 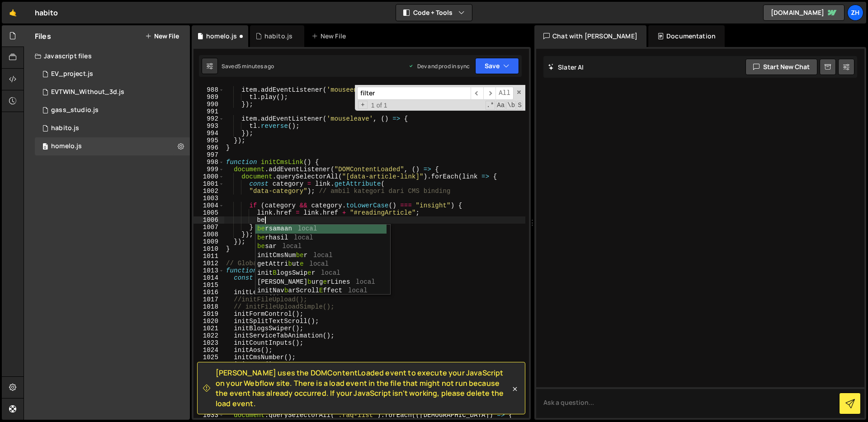 What do you see at coordinates (162, 36) in the screenshot?
I see `button: New File` at bounding box center [162, 36].